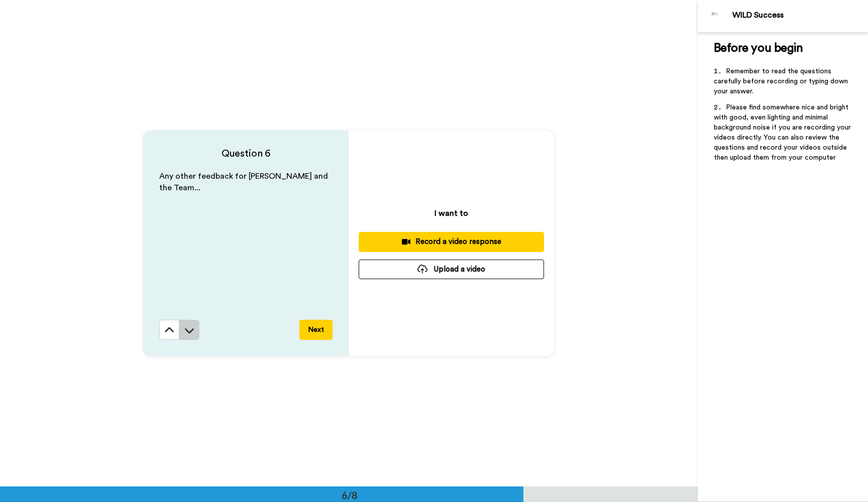 Image resolution: width=868 pixels, height=502 pixels. I want to click on span: Remember to read the questions carefully before recording or typing down your answer., so click(782, 81).